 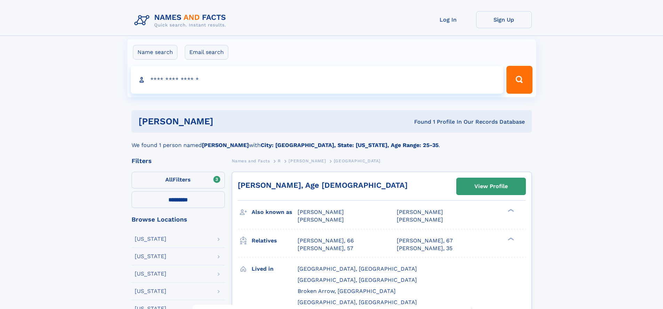 I want to click on h3: Also known as, so click(x=275, y=212).